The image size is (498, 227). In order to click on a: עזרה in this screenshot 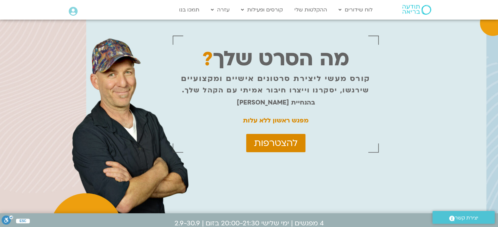, I will do `click(220, 10)`.